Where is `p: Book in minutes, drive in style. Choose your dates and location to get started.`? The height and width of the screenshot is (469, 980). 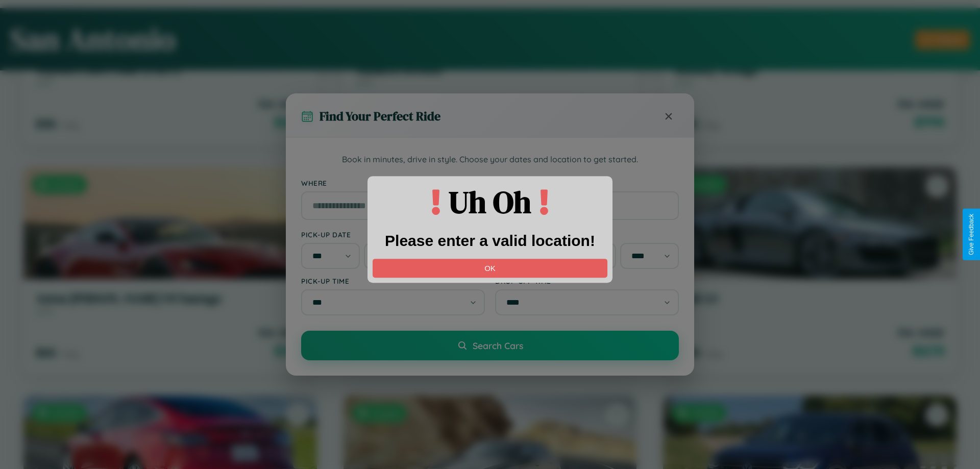
p: Book in minutes, drive in style. Choose your dates and location to get started. is located at coordinates (490, 160).